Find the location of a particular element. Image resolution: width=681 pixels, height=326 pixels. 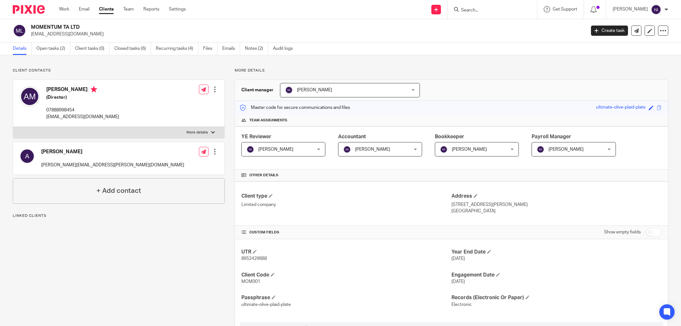

span: Other details is located at coordinates (264, 175).